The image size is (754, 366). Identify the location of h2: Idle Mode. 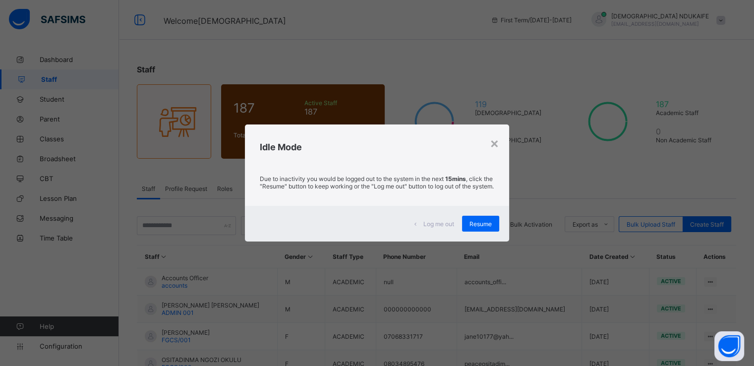
(377, 147).